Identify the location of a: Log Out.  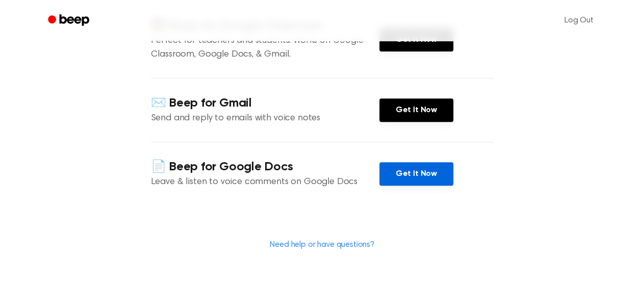
(579, 21).